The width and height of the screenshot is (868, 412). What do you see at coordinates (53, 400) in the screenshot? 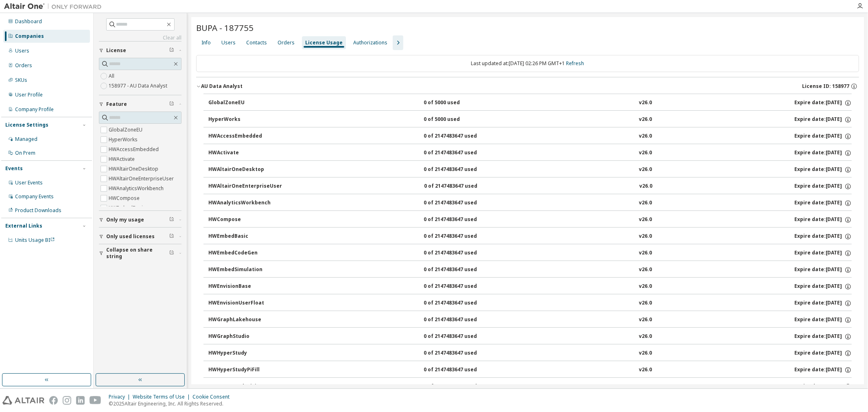
I see `img: facebook.svg` at bounding box center [53, 400].